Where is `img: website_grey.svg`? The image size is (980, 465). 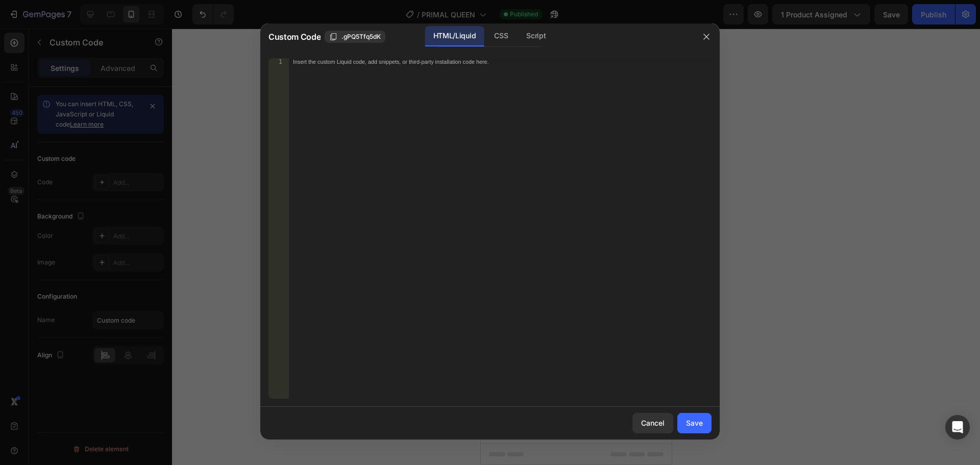
img: website_grey.svg is located at coordinates (20, 31).